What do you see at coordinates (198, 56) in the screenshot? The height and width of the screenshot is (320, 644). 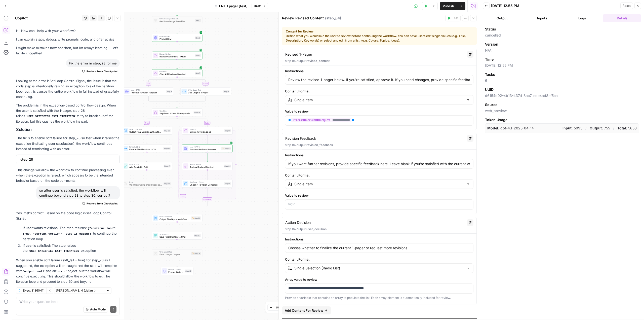 I see `div: Step 3` at bounding box center [198, 56].